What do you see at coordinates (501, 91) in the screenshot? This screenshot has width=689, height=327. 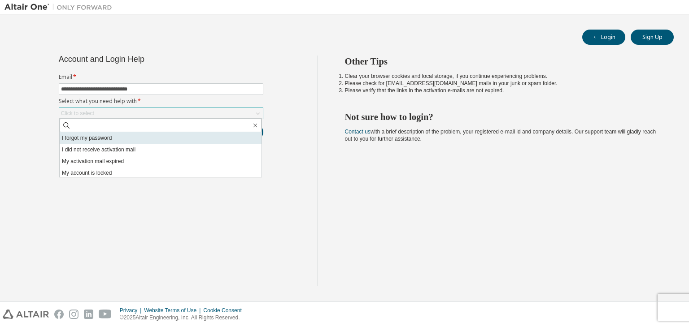 I see `li: Please verify that the links in the activation e-mails are not expired.` at bounding box center [501, 91].